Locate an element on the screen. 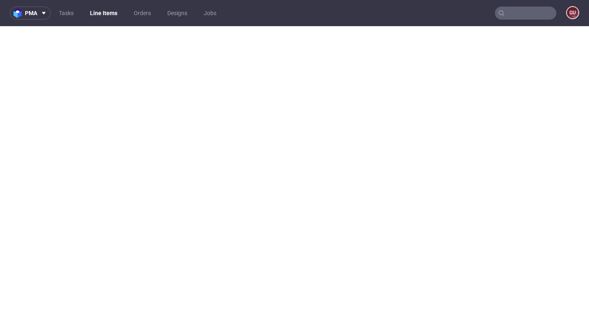  span: pma is located at coordinates (31, 13).